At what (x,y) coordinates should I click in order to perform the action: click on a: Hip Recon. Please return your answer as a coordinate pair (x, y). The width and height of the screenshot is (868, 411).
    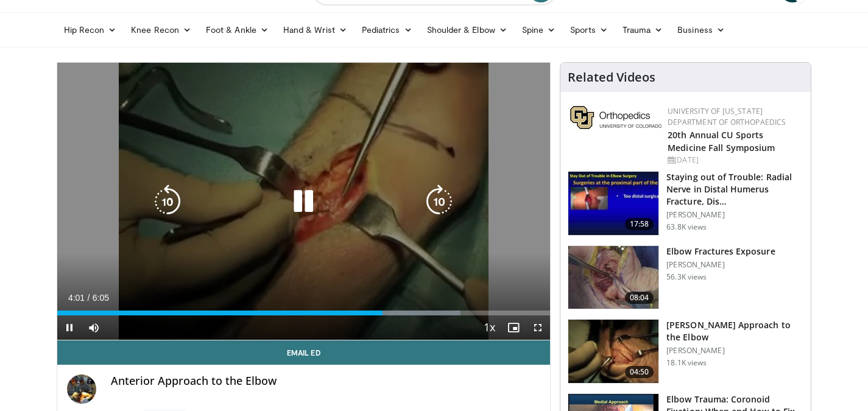
    Looking at the image, I should click on (90, 30).